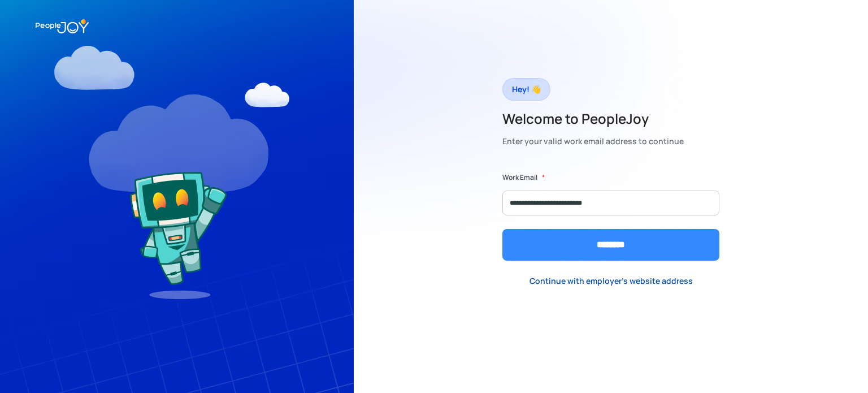 This screenshot has width=868, height=393. What do you see at coordinates (526, 90) in the screenshot?
I see `div: Hey! 👋` at bounding box center [526, 90].